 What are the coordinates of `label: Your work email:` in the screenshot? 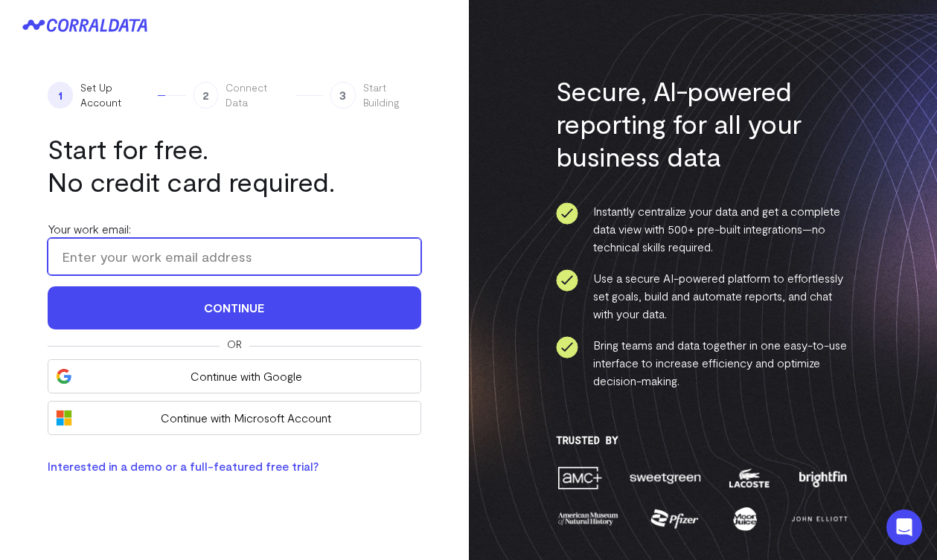 It's located at (89, 228).